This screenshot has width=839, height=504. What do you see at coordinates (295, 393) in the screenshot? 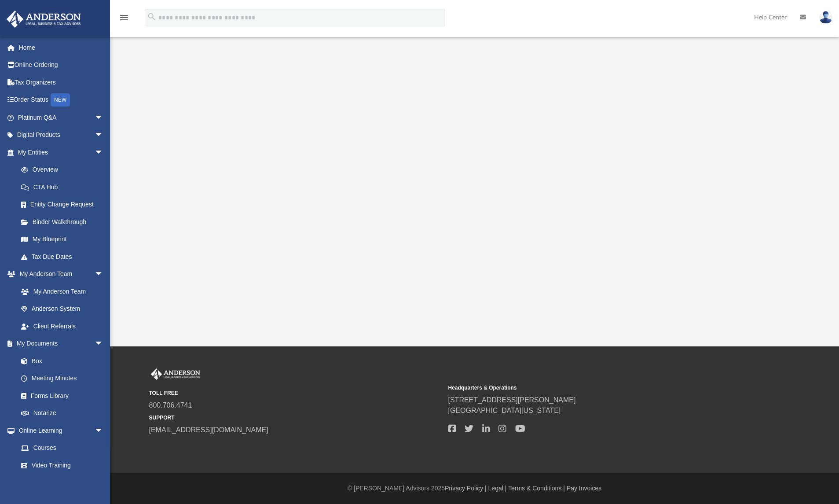
I see `small: TOLL FREE` at bounding box center [295, 393].